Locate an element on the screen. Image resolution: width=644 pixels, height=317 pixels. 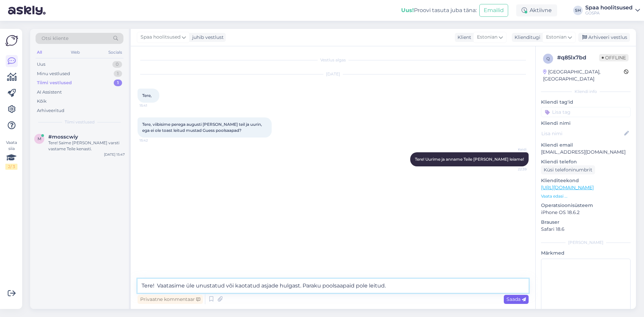
div: Uus is located at coordinates (41, 64).